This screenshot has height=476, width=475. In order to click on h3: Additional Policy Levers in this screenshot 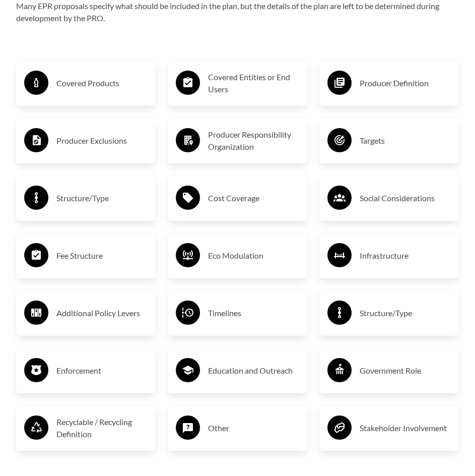, I will do `click(102, 313)`.